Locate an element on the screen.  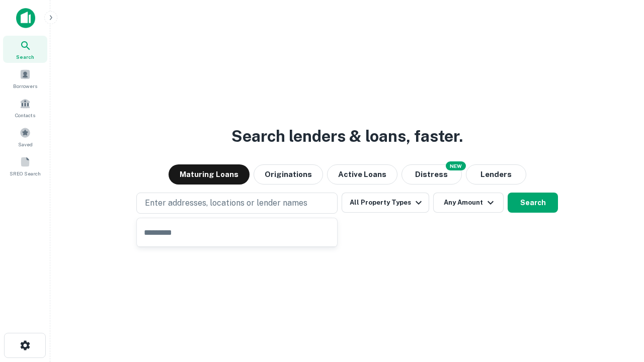
span: Contacts is located at coordinates (25, 115).